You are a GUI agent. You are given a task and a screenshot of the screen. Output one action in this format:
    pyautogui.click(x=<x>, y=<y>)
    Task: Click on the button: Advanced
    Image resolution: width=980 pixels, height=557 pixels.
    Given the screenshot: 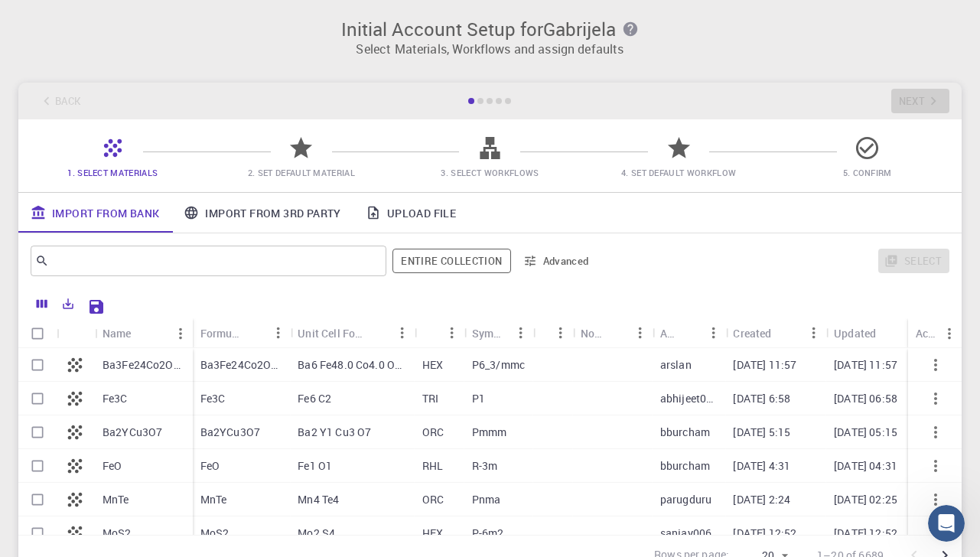 What is the action you would take?
    pyautogui.click(x=557, y=261)
    